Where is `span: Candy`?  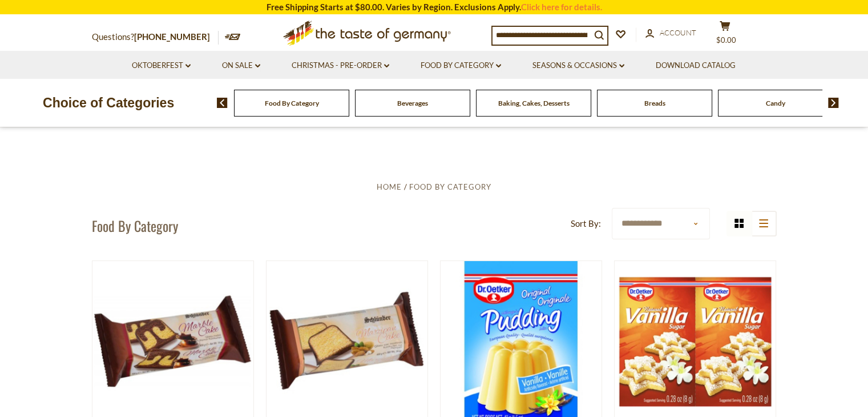 span: Candy is located at coordinates (775, 103).